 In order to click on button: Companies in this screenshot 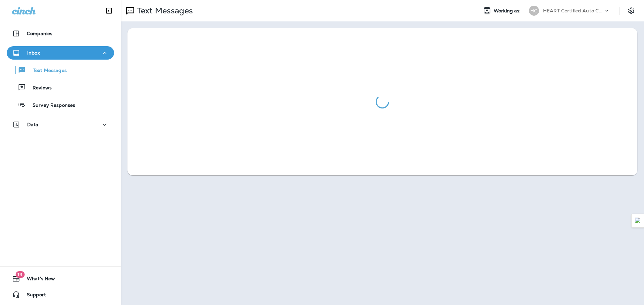, I will do `click(61, 33)`.